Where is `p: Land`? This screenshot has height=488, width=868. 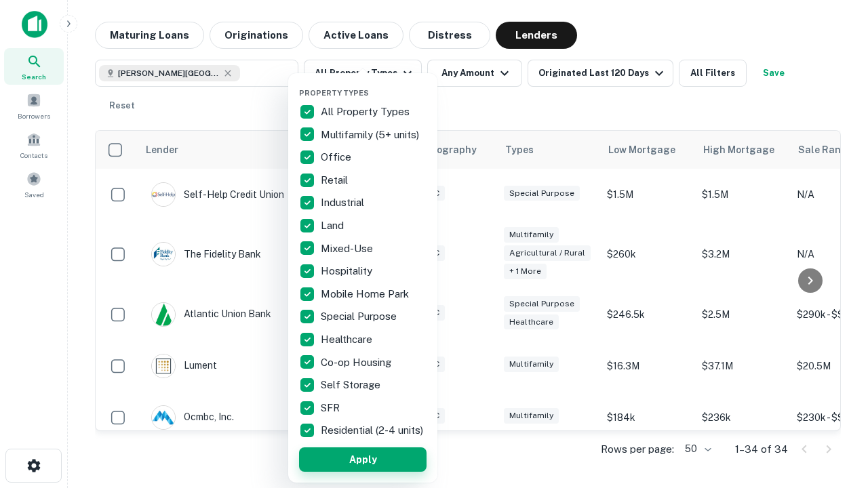
p: Land is located at coordinates (333, 226).